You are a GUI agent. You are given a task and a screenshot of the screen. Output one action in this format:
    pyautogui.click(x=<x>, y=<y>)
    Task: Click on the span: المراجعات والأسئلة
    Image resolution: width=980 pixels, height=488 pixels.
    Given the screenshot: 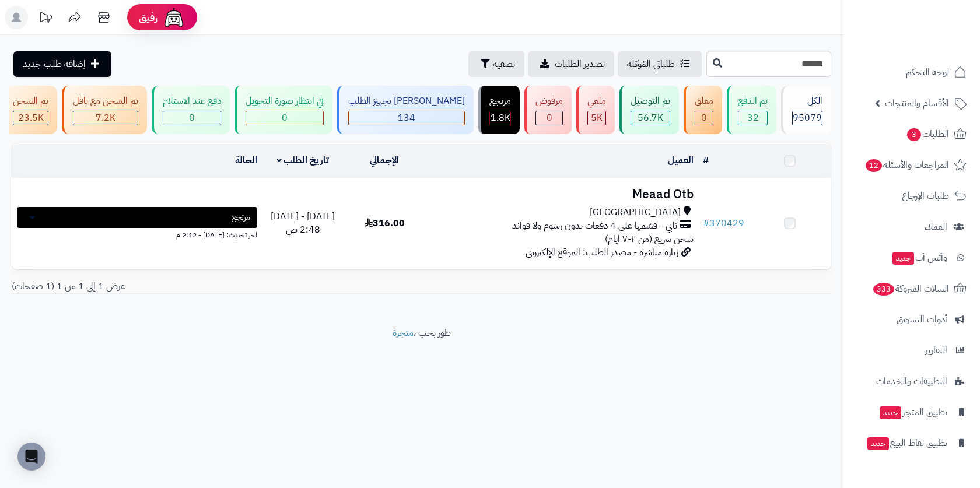 What is the action you would take?
    pyautogui.click(x=906, y=165)
    